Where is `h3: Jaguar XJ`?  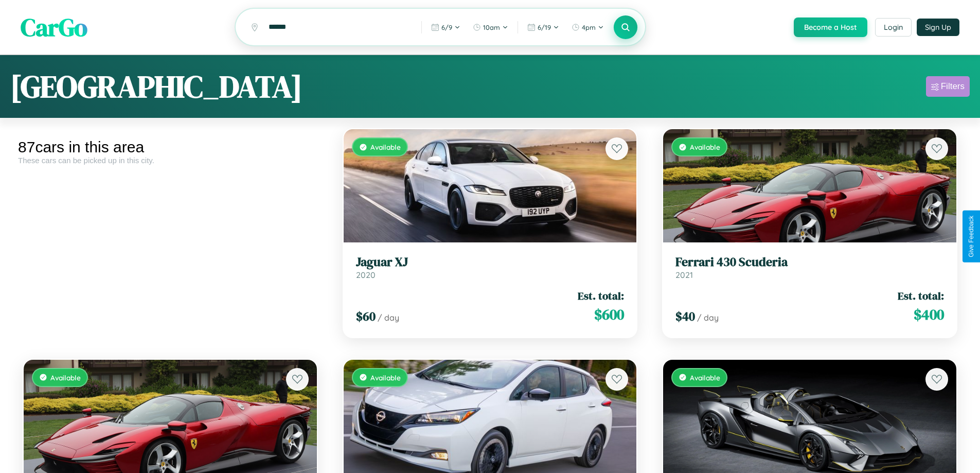
h3: Jaguar XJ is located at coordinates (490, 262).